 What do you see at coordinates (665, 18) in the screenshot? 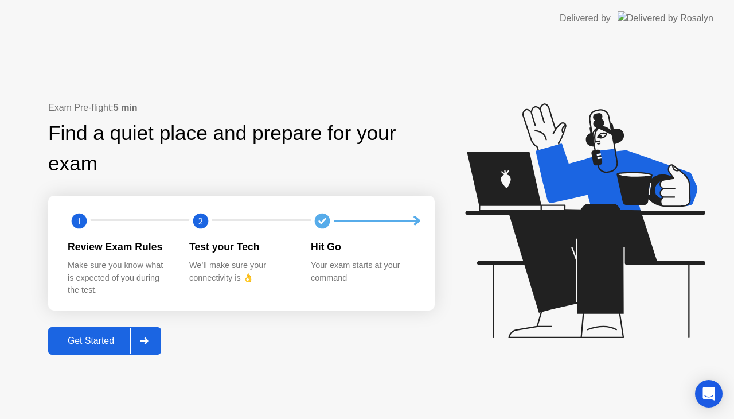
I see `img: Delivered by Rosalyn` at bounding box center [665, 18].